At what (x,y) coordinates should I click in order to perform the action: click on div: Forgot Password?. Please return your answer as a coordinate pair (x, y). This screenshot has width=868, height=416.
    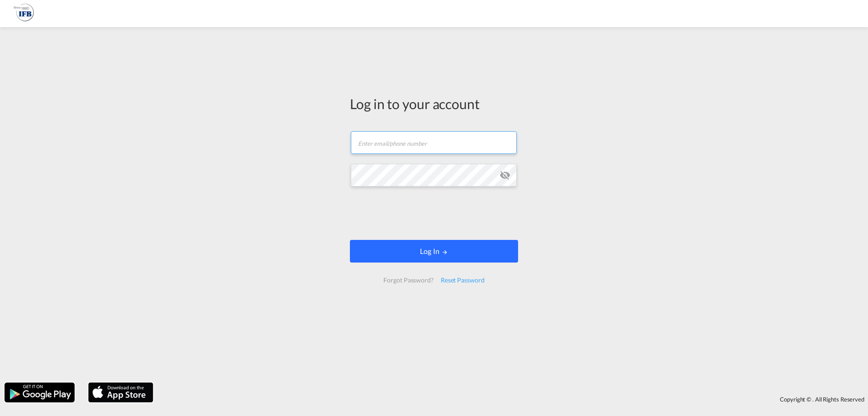
    Looking at the image, I should click on (408, 280).